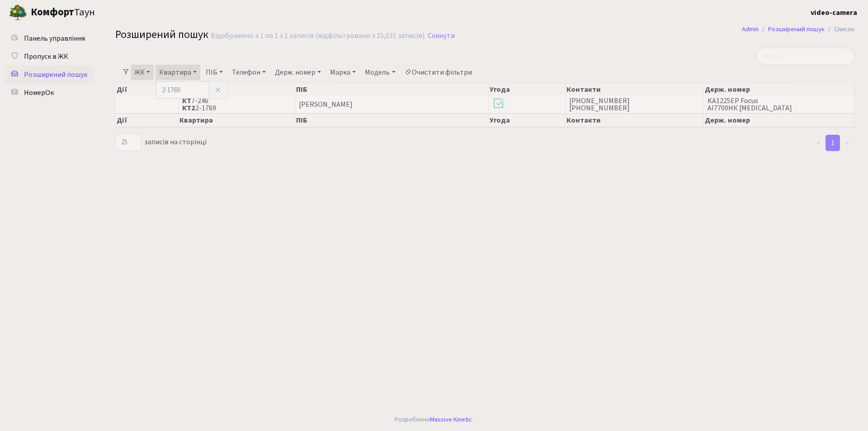  Describe the element at coordinates (318, 36) in the screenshot. I see `div: Відображено з 1 по 1 з 1 записів (відфільтровано з 15,031 записів).` at that location.